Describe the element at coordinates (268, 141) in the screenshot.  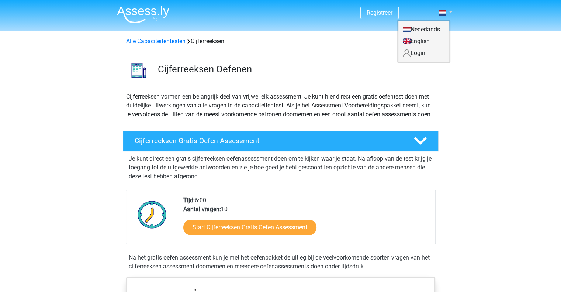
I see `h4: Cijferreeksen Gratis Oefen Assessment` at that location.